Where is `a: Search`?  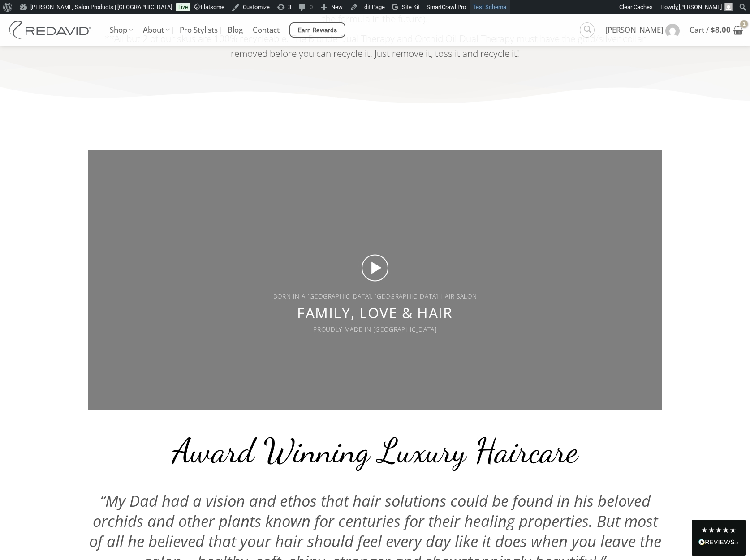
a: Search is located at coordinates (587, 30).